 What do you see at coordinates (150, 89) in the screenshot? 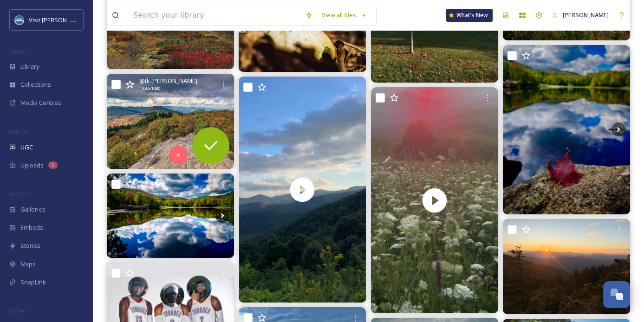
I see `span: 1920 x 1440` at bounding box center [150, 89].